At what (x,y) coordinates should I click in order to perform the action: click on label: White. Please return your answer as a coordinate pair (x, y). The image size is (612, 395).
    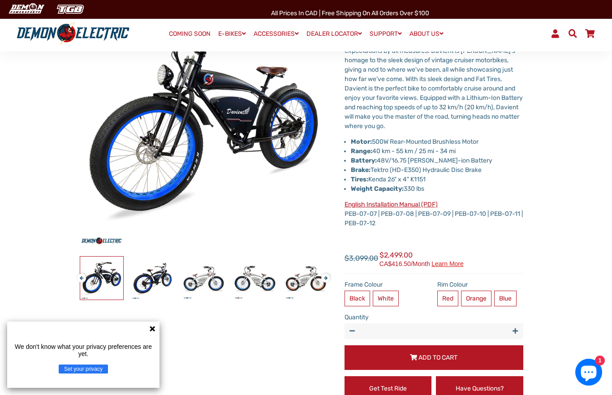
    Looking at the image, I should click on (386, 299).